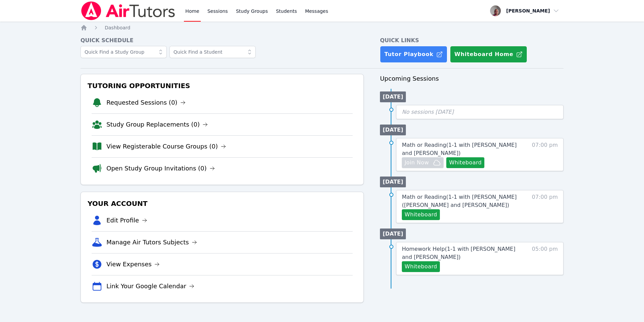 The image size is (644, 322). What do you see at coordinates (166, 146) in the screenshot?
I see `a: View Registerable Course Groups (0)` at bounding box center [166, 146].